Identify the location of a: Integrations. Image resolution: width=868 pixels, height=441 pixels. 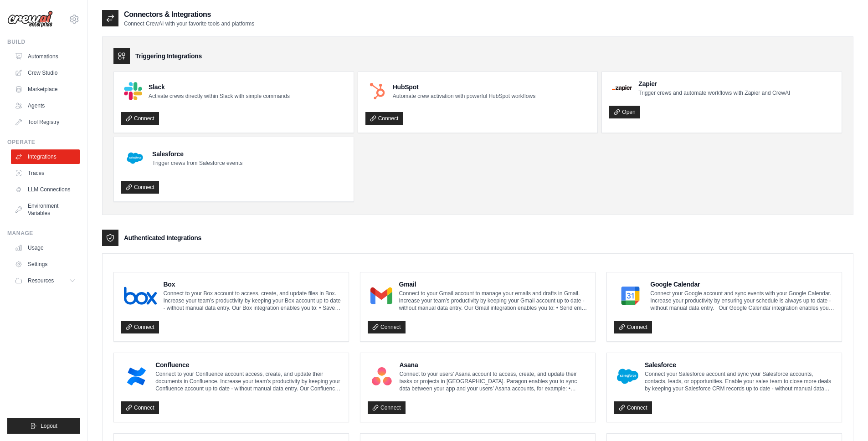
(45, 157).